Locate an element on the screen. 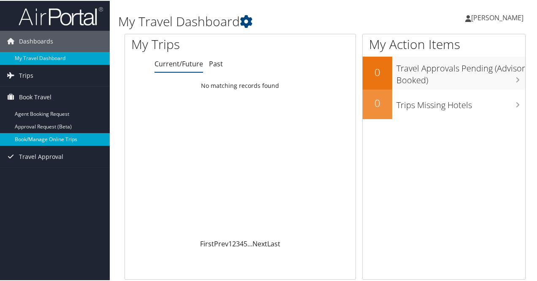 The width and height of the screenshot is (537, 281). span: Trips is located at coordinates (26, 75).